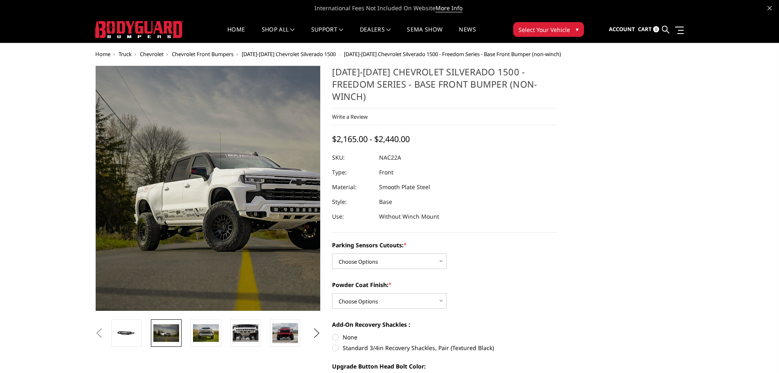 The width and height of the screenshot is (779, 373). I want to click on img: BODYGUARD BUMPERS, so click(139, 29).